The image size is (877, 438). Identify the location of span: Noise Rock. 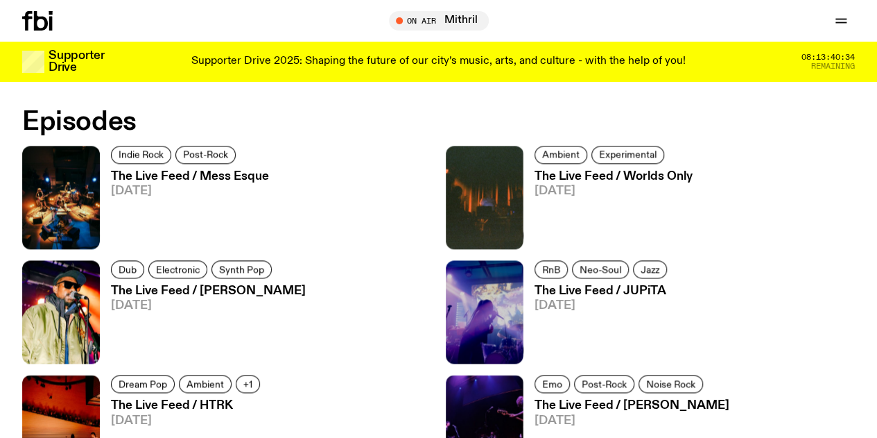
(670, 383).